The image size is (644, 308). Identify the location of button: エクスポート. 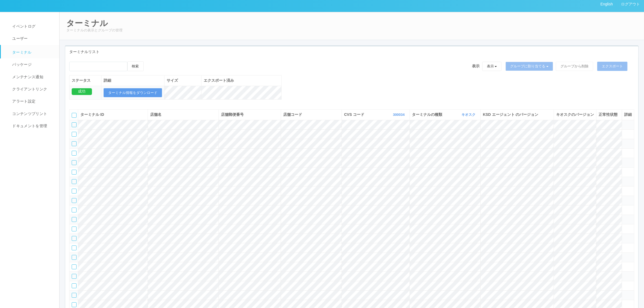
(612, 66).